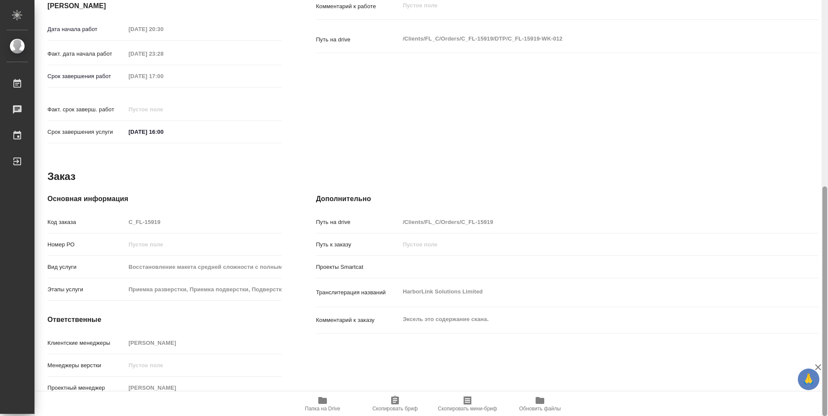  I want to click on p: Проектный менеджер, so click(86, 388).